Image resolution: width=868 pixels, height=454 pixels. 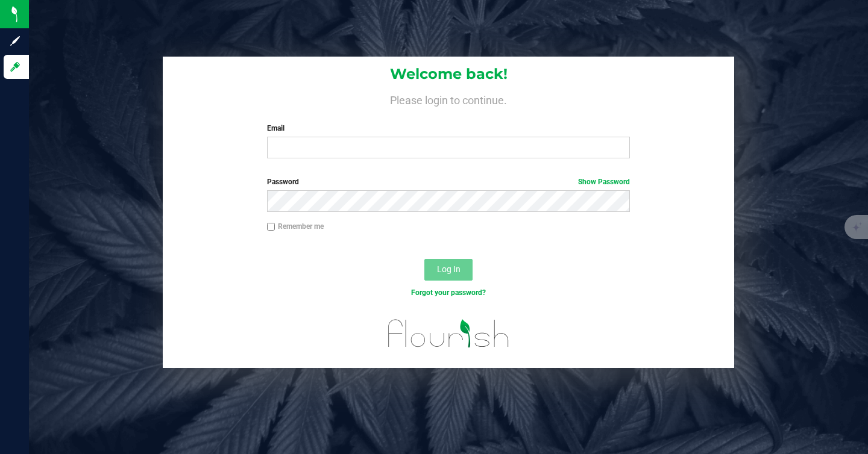 What do you see at coordinates (295, 227) in the screenshot?
I see `label: Remember me` at bounding box center [295, 227].